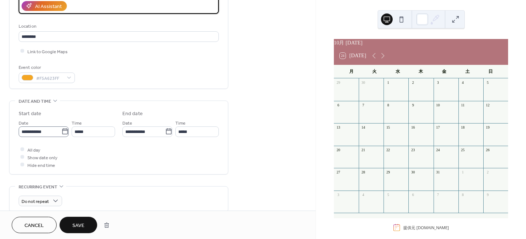  I want to click on div: 22, so click(388, 150).